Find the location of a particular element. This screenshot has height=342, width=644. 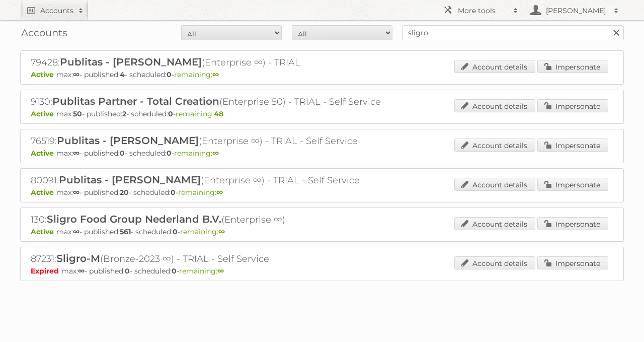

h2: 87231: (Bronze-2023 ∞) - TRIAL - Self Service is located at coordinates (207, 259).